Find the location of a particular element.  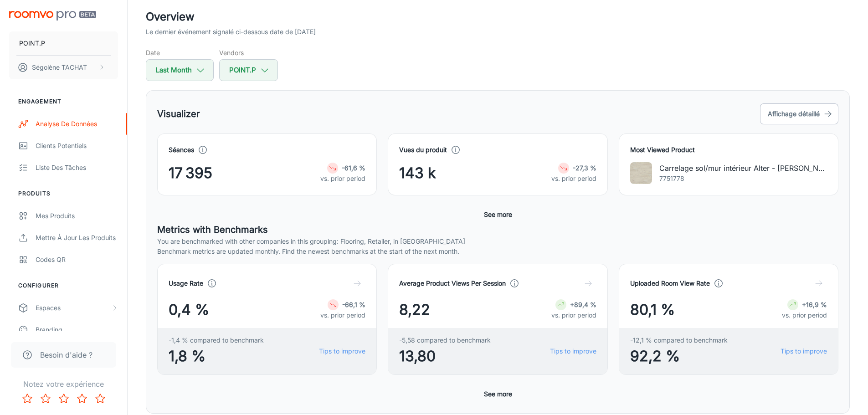

img: Roomvo PRO Beta is located at coordinates (52, 16).